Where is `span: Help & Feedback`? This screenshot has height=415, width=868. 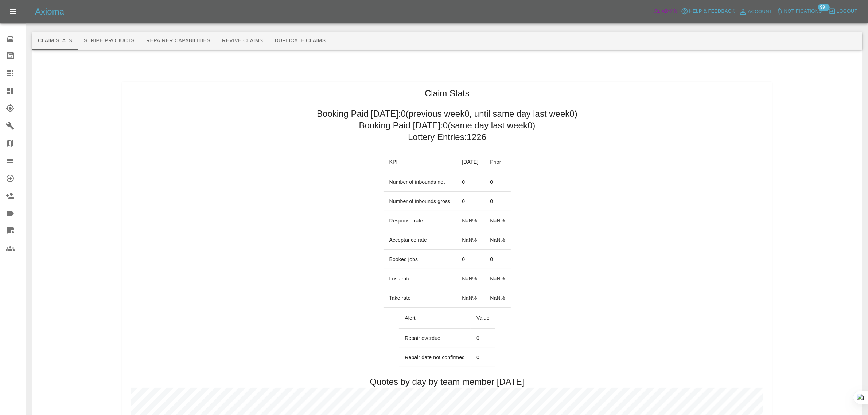 span: Help & Feedback is located at coordinates (711, 11).